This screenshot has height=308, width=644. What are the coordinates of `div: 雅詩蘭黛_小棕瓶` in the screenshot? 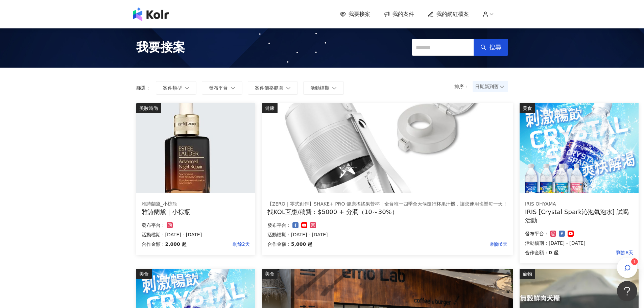 It's located at (196, 204).